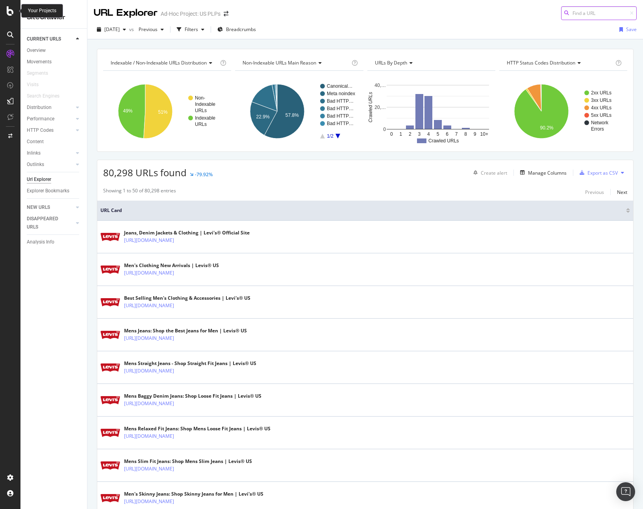 This screenshot has height=509, width=643. I want to click on div: Explorer Bookmarks, so click(48, 191).